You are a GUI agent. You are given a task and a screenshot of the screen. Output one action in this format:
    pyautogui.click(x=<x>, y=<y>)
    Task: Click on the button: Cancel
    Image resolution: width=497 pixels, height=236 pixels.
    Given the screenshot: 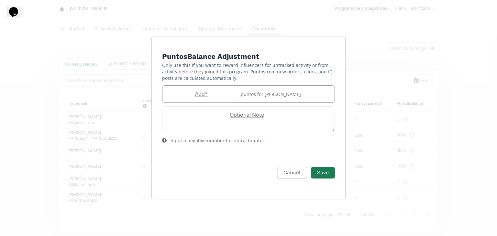 What is the action you would take?
    pyautogui.click(x=292, y=173)
    